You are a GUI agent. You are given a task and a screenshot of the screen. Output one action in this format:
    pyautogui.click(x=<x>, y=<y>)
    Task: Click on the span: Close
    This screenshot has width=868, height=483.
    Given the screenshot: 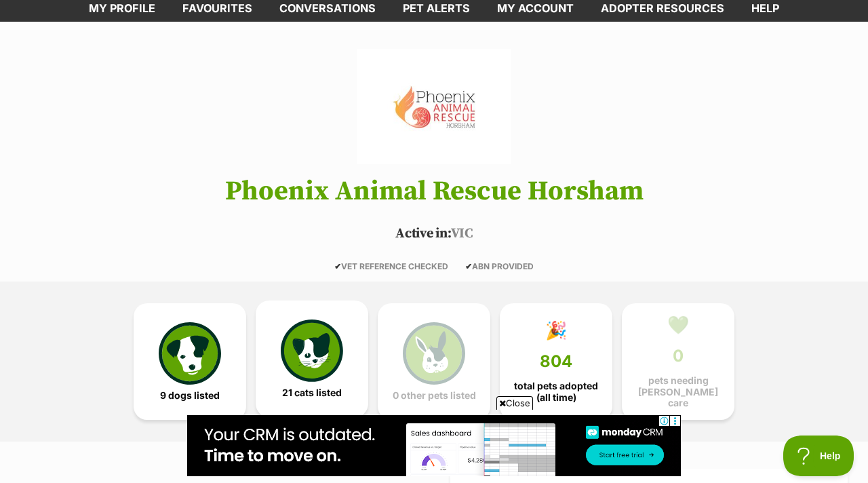 What is the action you would take?
    pyautogui.click(x=515, y=403)
    